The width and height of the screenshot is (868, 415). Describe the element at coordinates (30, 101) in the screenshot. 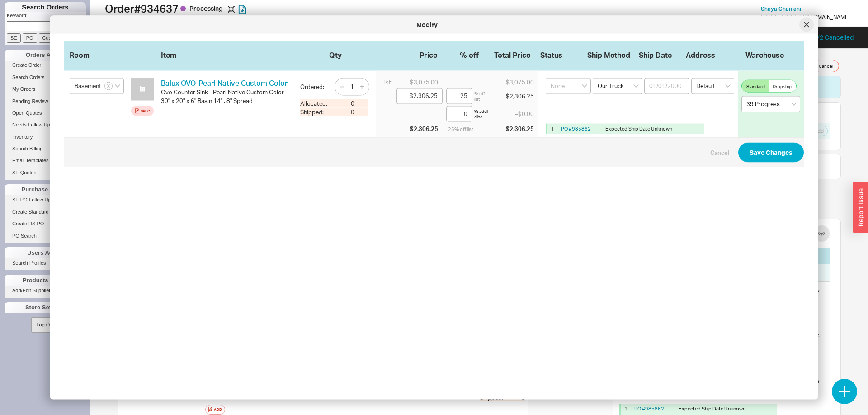

I see `span: Pending Review` at that location.